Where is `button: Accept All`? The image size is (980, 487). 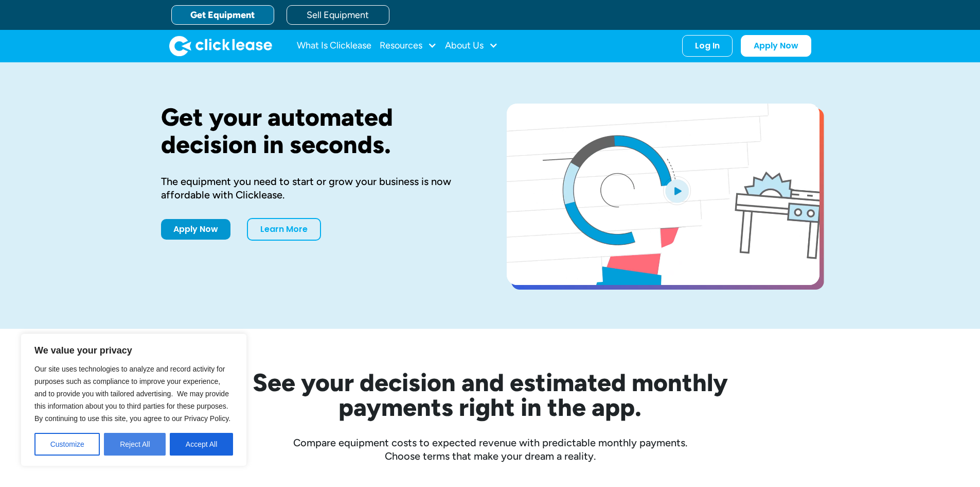
button: Accept All is located at coordinates (201, 444).